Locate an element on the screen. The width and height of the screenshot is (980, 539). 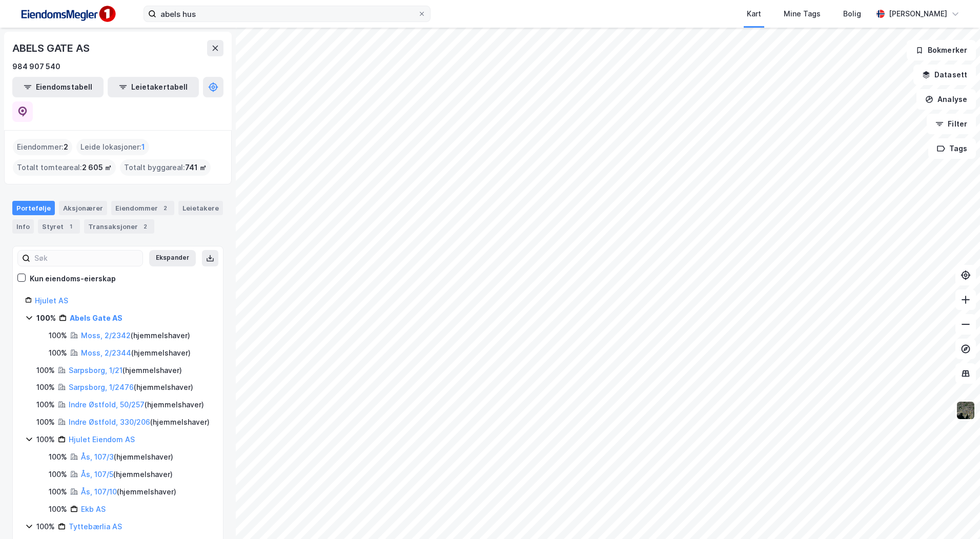
div: Bolig is located at coordinates (852, 14).